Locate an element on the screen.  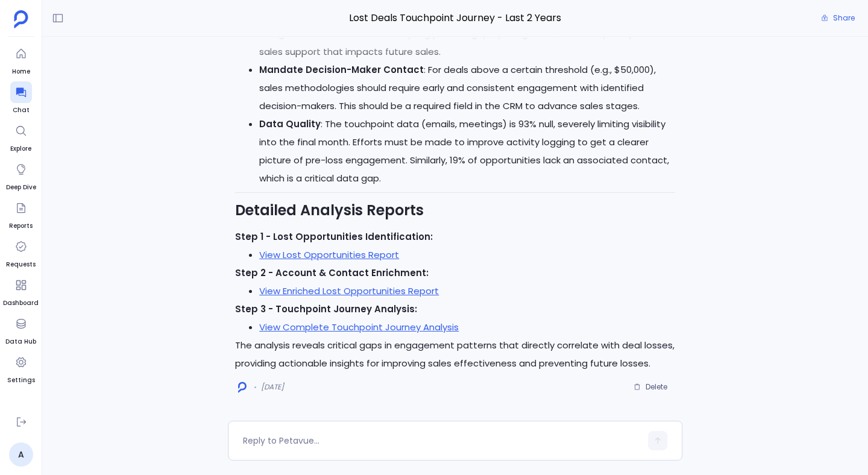
a: Deep Dive is located at coordinates (21, 175).